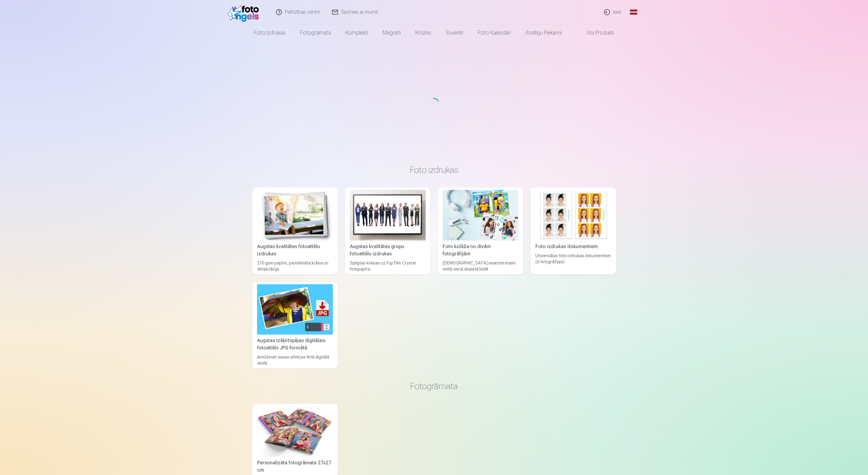 The height and width of the screenshot is (475, 868). I want to click on div: Augstas izšķirtspējas digitālais fotoattēls JPG formātā, so click(295, 344).